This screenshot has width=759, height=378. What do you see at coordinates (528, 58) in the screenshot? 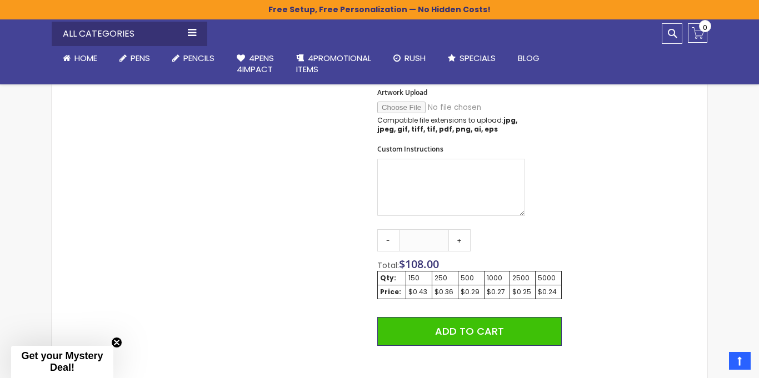
I see `span: Blog` at bounding box center [528, 58].